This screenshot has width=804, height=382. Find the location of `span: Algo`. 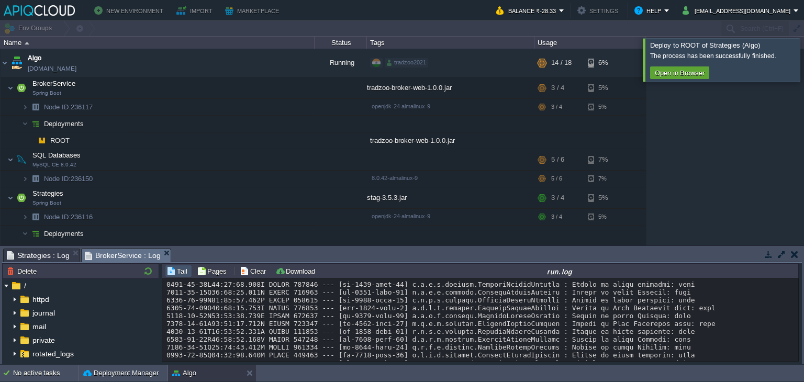

span: Algo is located at coordinates (35, 58).